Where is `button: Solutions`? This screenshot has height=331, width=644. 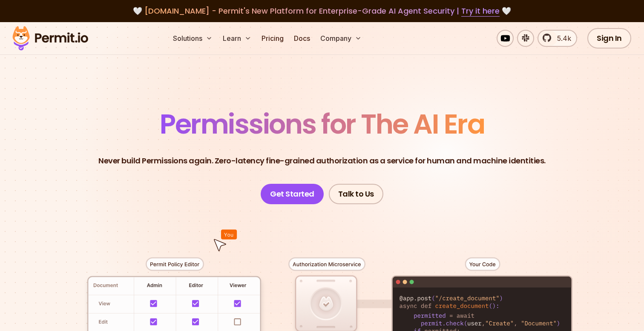
button: Solutions is located at coordinates (192, 38).